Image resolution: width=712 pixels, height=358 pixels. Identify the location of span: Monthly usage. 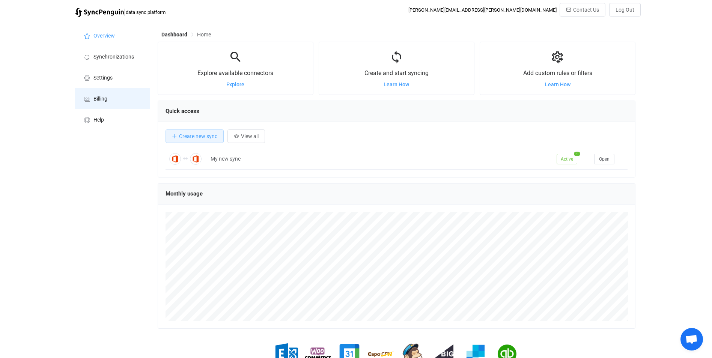
(184, 194).